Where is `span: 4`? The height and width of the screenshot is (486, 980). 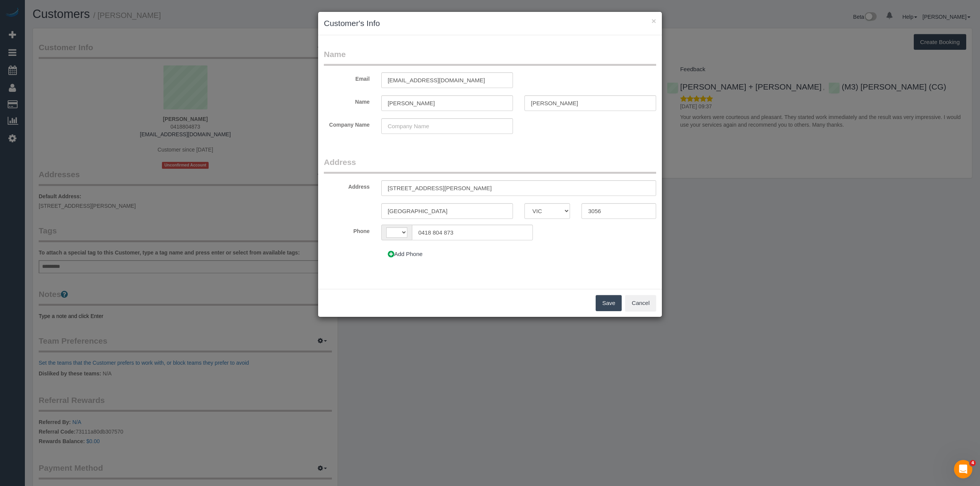
span: 4 is located at coordinates (972, 463).